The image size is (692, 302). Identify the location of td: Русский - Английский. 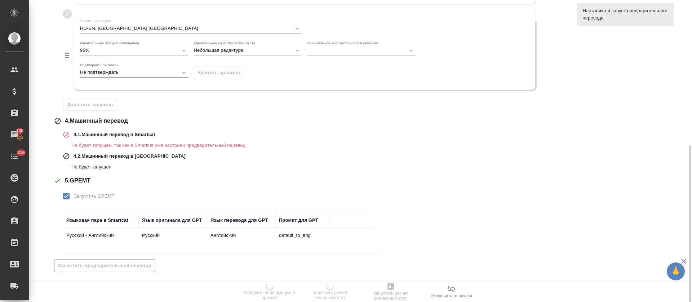
(101, 241).